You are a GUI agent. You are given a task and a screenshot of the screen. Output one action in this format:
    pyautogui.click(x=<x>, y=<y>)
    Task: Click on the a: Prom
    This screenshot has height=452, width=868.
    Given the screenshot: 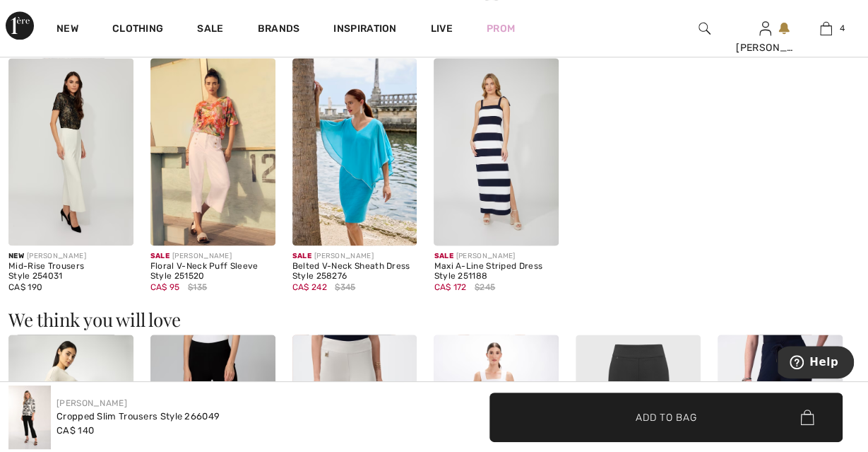 What is the action you would take?
    pyautogui.click(x=501, y=28)
    